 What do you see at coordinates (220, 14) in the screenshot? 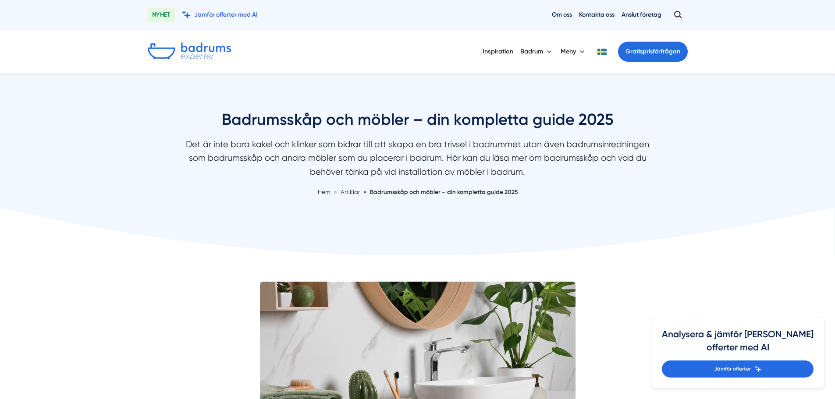
I see `a: Jämför offerter med AI` at bounding box center [220, 14].